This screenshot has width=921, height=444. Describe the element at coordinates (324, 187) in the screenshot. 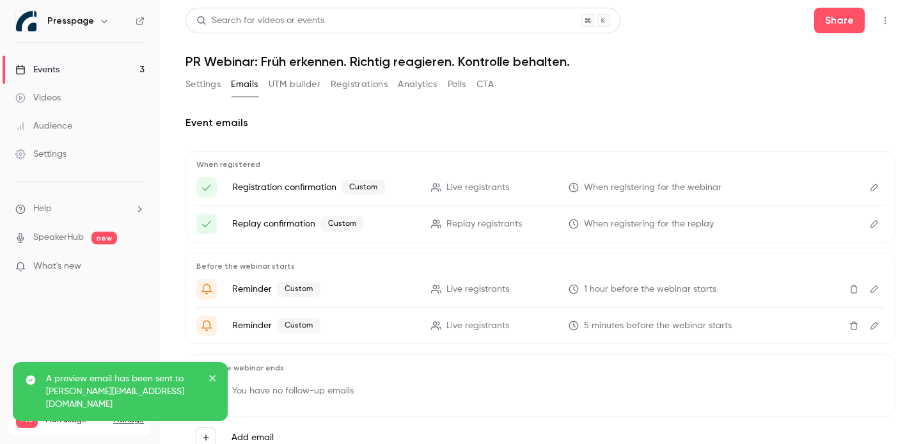

I see `p: Registration confirmation` at that location.